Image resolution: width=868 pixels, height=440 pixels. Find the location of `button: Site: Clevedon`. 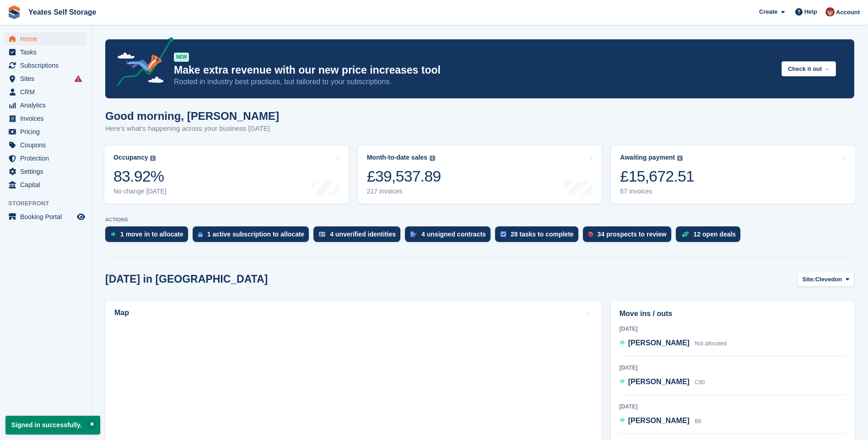

button: Site: Clevedon is located at coordinates (826, 279).